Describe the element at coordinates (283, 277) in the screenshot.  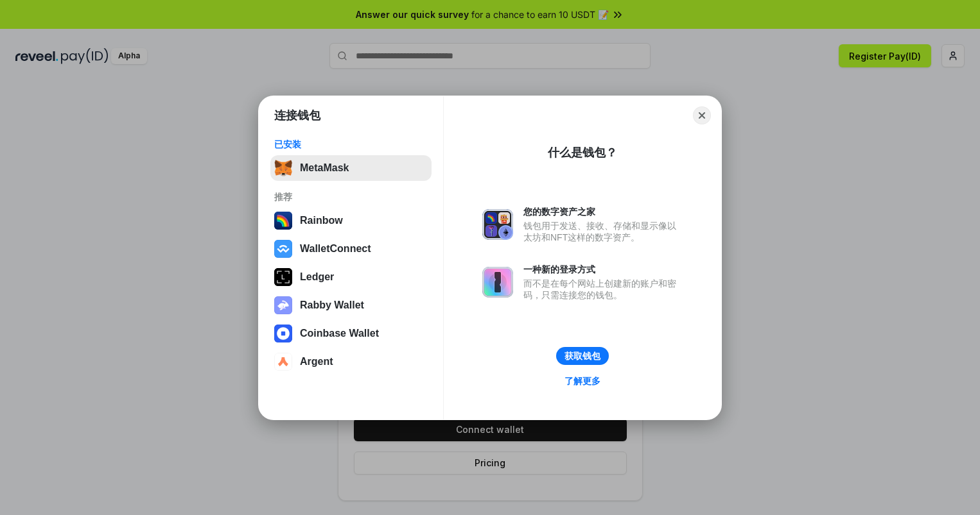
I see `img: svg+xml,%3Csvg%20xmlns%3D%22http%3A%2F%2Fwww.w3.org%2F2000%2Fsvg%22%20width%3D%2228%22%20height%3...` at that location.